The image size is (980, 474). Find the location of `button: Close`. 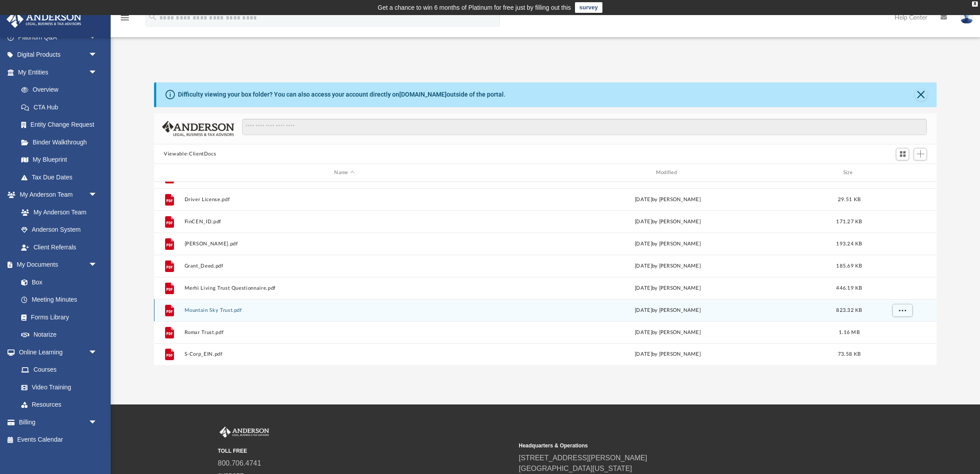

button: Close is located at coordinates (921, 95).